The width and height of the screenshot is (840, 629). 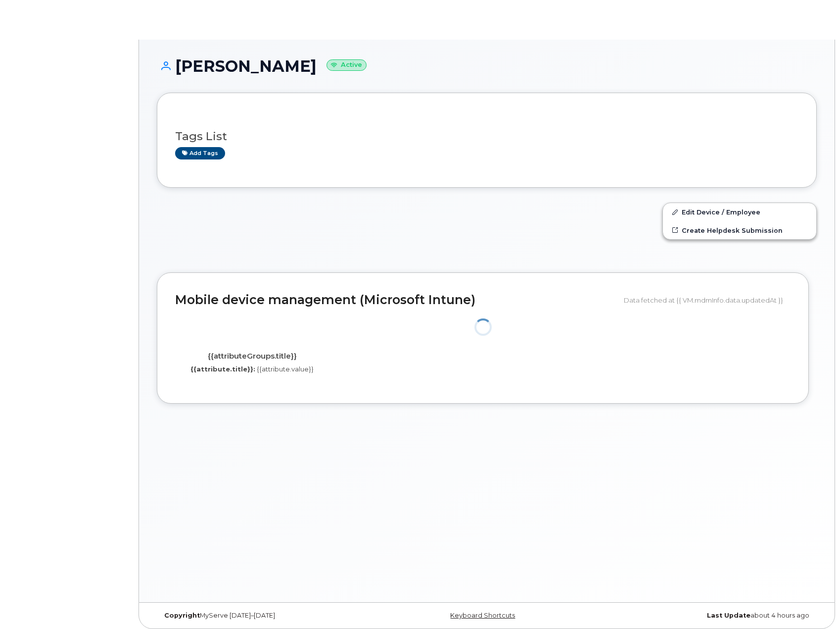 What do you see at coordinates (182, 614) in the screenshot?
I see `strong: Copyright` at bounding box center [182, 614].